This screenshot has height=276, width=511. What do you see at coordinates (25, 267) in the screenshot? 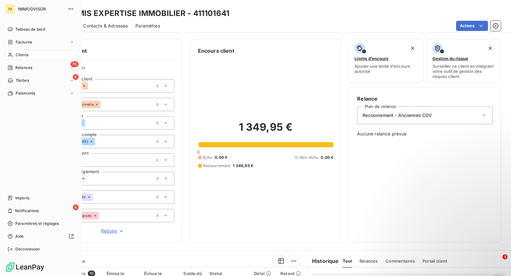
I see `img: Logo LeanPay` at bounding box center [25, 267].